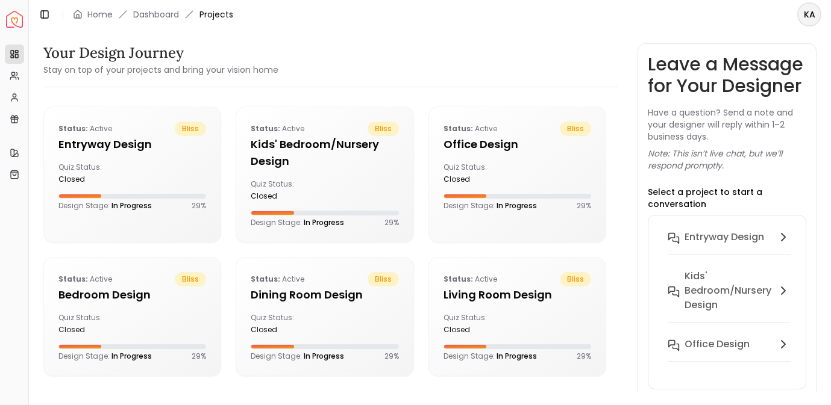 This screenshot has height=405, width=831. What do you see at coordinates (132, 145) in the screenshot?
I see `h5: entryway design` at bounding box center [132, 145].